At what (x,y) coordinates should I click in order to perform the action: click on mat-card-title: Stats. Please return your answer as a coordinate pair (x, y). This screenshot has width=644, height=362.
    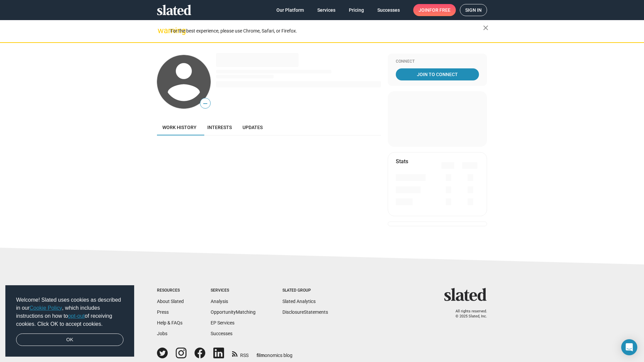
    Looking at the image, I should click on (402, 161).